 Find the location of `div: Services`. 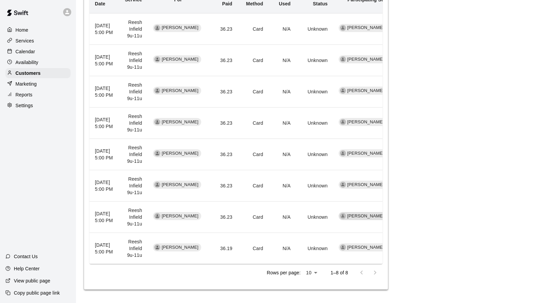

div: Services is located at coordinates (38, 41).